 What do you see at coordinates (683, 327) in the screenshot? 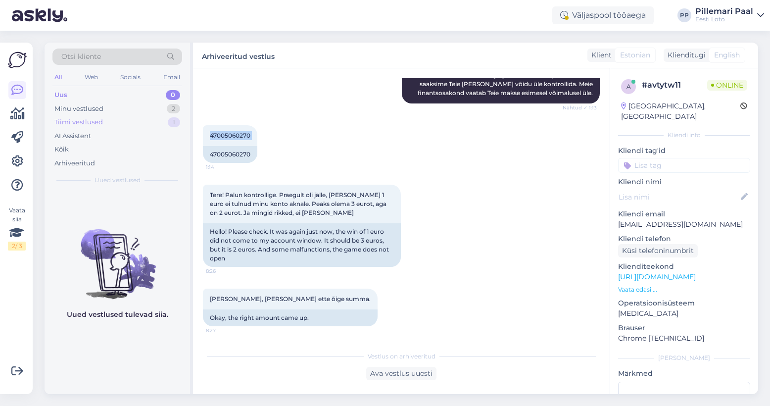
I see `p: Brauser` at bounding box center [683, 327].